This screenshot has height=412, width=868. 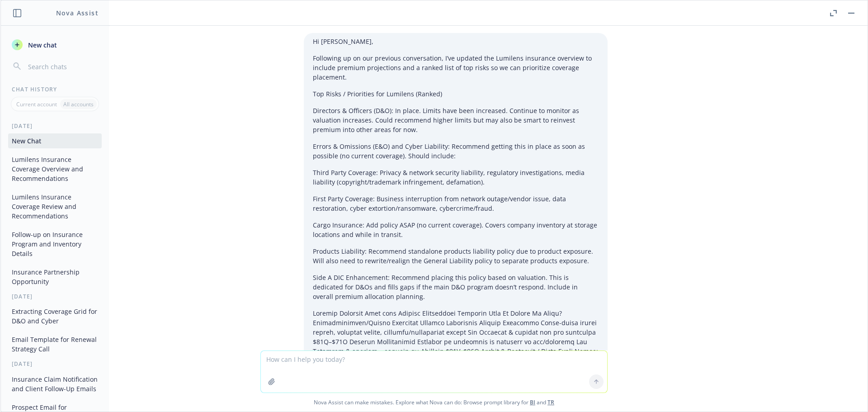 What do you see at coordinates (55, 140) in the screenshot?
I see `button: New Chat` at bounding box center [55, 140].